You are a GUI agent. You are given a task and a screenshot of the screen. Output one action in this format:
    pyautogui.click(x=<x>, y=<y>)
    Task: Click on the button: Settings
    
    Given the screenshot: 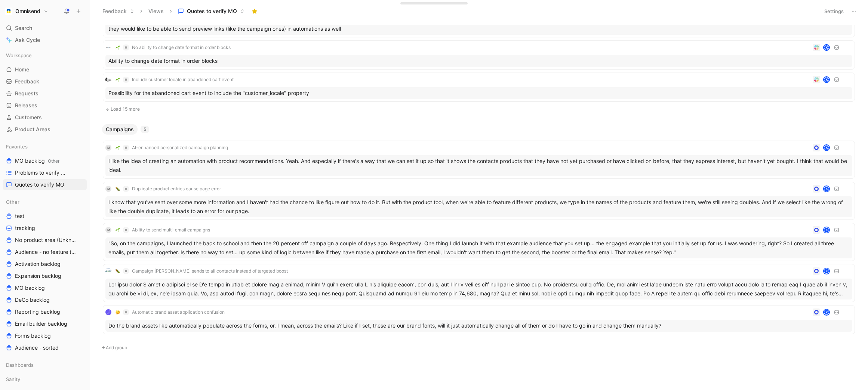 What is the action you would take?
    pyautogui.click(x=834, y=11)
    